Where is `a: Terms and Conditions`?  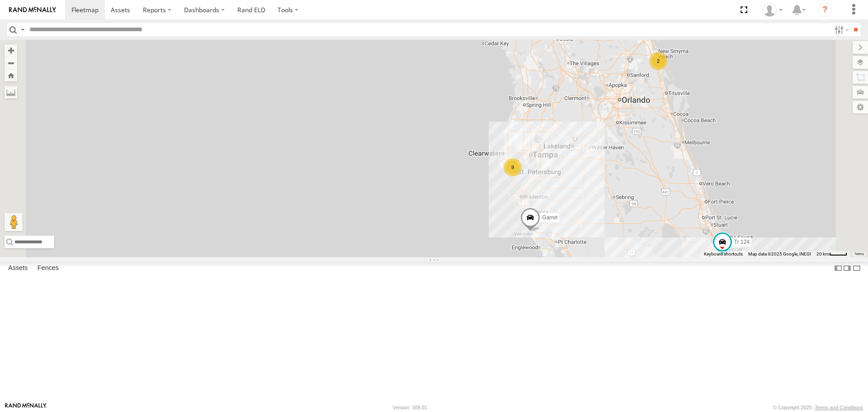
a: Terms and Conditions is located at coordinates (839, 408).